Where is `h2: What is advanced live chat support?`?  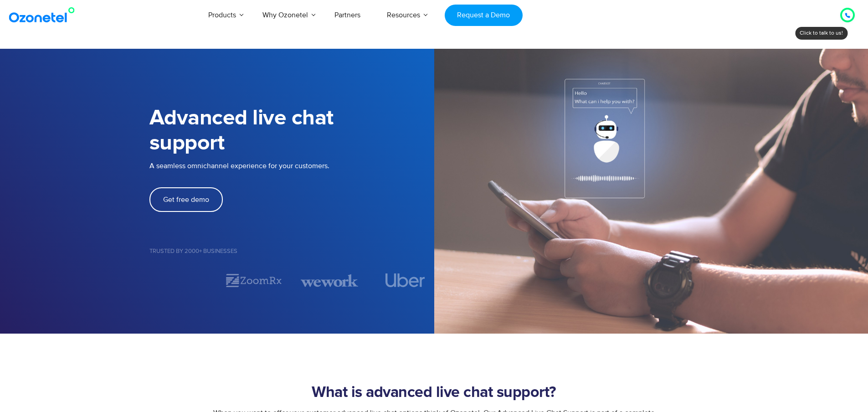
h2: What is advanced live chat support? is located at coordinates (434, 393).